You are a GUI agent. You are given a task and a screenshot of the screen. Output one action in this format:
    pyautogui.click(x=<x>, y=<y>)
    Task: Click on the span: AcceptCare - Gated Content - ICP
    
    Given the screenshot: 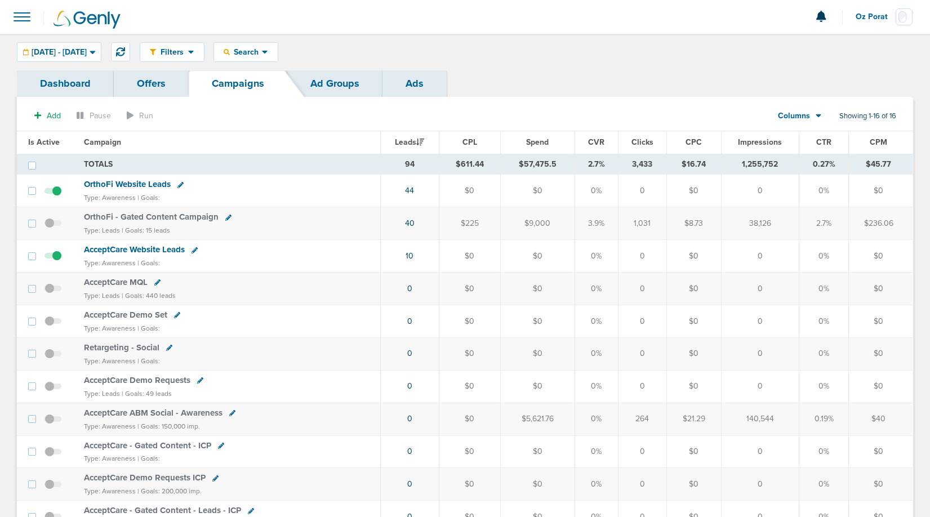 What is the action you would take?
    pyautogui.click(x=148, y=446)
    